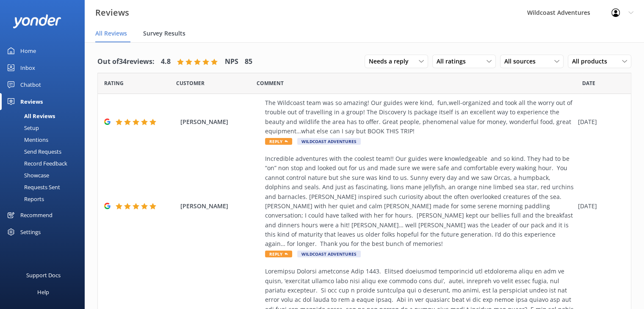 This screenshot has height=309, width=644. What do you see at coordinates (27, 175) in the screenshot?
I see `div: Showcase` at bounding box center [27, 175].